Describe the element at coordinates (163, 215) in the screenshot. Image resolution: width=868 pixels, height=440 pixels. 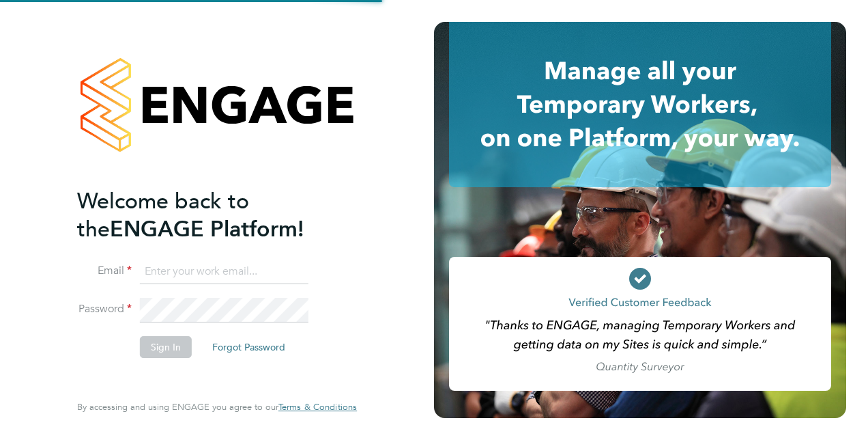
I see `span: Welcome back to the` at that location.